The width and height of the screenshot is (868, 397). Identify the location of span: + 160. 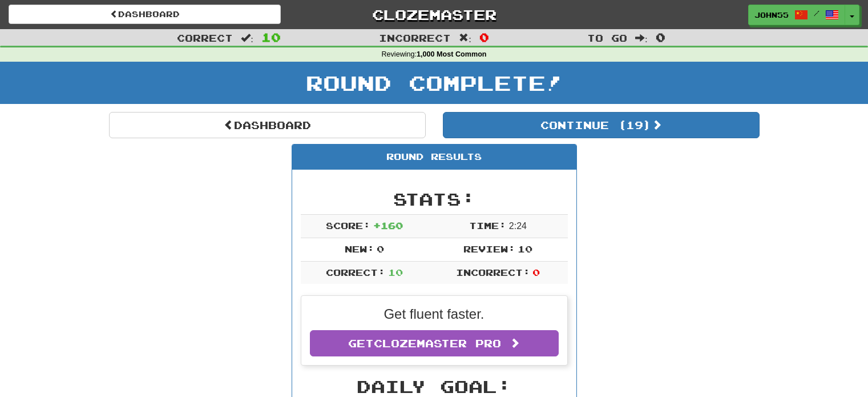
(388, 225).